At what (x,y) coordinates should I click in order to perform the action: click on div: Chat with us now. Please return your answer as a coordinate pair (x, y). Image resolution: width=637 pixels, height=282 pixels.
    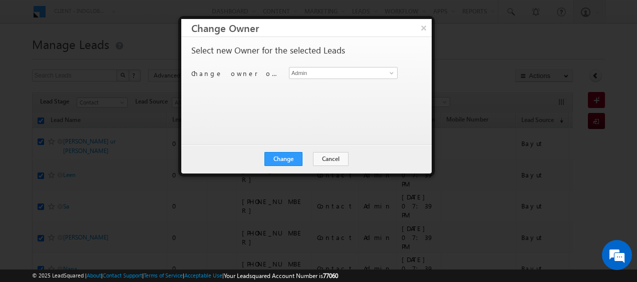
    Looking at the image, I should click on (110, 59).